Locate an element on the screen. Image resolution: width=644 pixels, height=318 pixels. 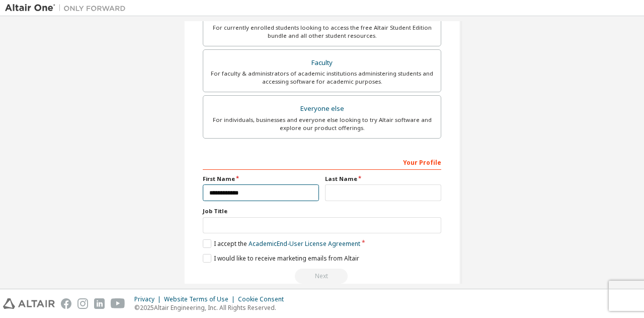
a: Academic End-User License Agreement is located at coordinates (305, 243).